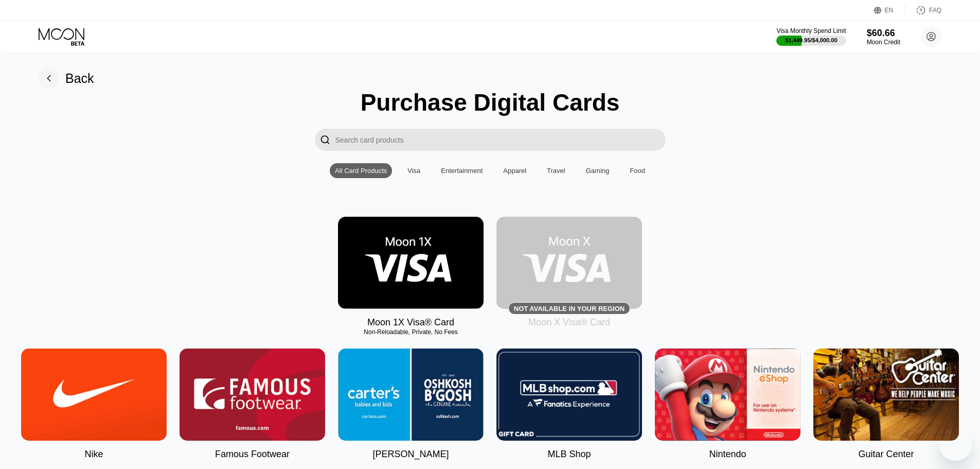 Image resolution: width=980 pixels, height=469 pixels. What do you see at coordinates (883, 42) in the screenshot?
I see `div: Moon Credit` at bounding box center [883, 42].